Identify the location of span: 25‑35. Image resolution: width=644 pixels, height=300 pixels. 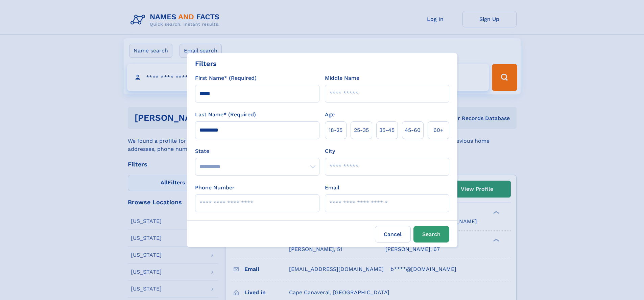
(362, 130).